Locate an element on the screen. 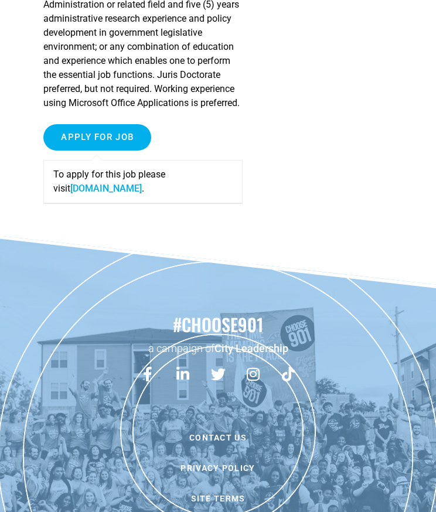 This screenshot has width=436, height=512. p: a campaign of is located at coordinates (218, 348).